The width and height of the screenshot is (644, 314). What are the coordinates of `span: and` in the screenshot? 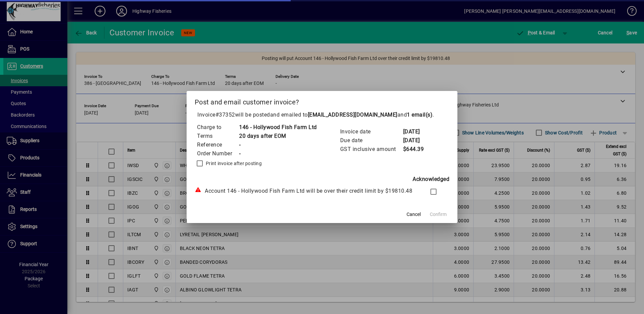 It's located at (415, 114).